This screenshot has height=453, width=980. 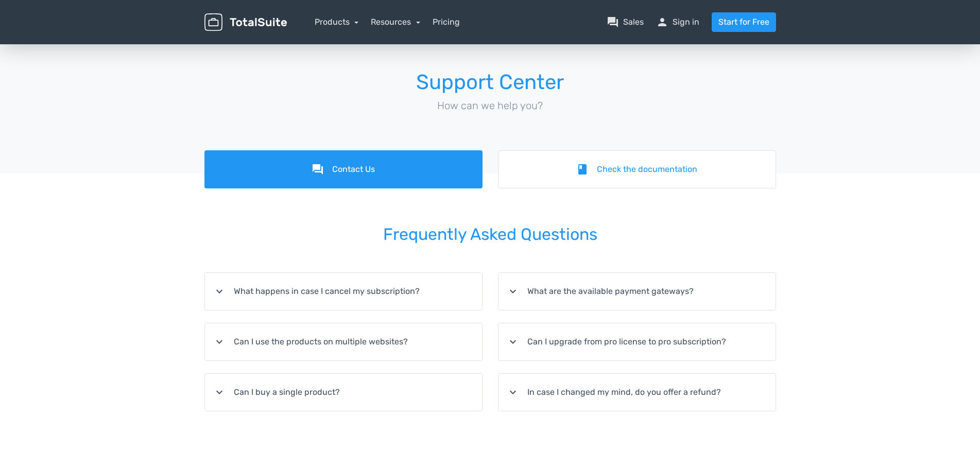 What do you see at coordinates (246, 22) in the screenshot?
I see `img: TotalSuite for WordPress` at bounding box center [246, 22].